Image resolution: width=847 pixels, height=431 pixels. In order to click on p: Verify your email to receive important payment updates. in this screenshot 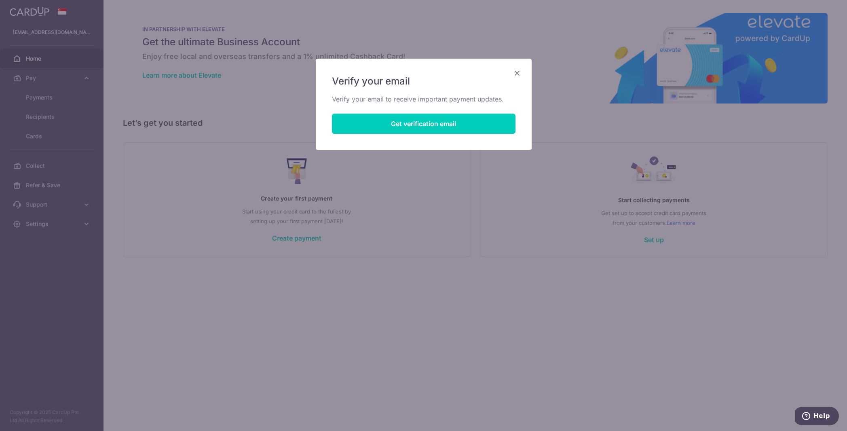, I will do `click(424, 99)`.